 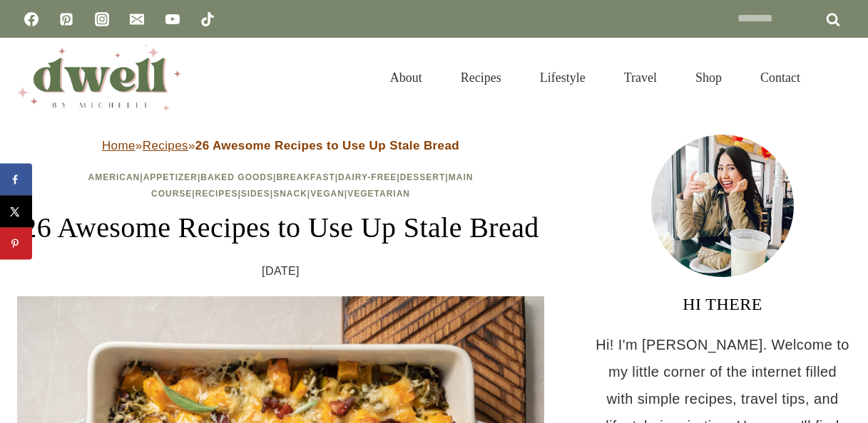 I want to click on a: Breakfast, so click(x=305, y=177).